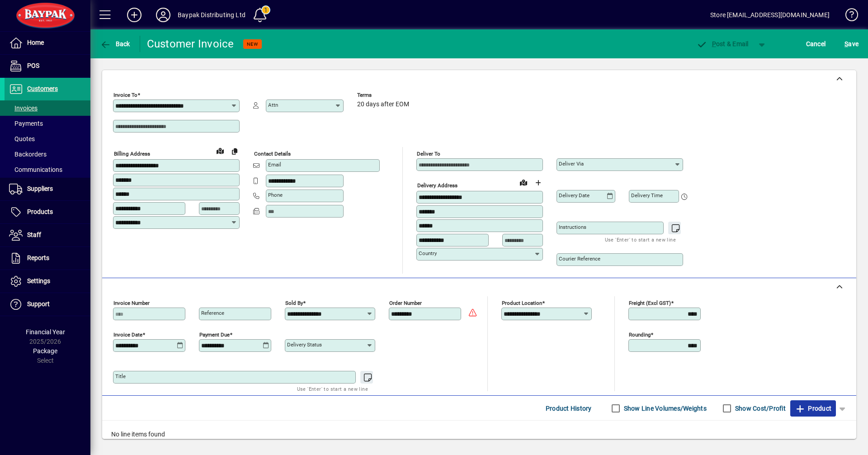  I want to click on mat-label: Reference, so click(212, 313).